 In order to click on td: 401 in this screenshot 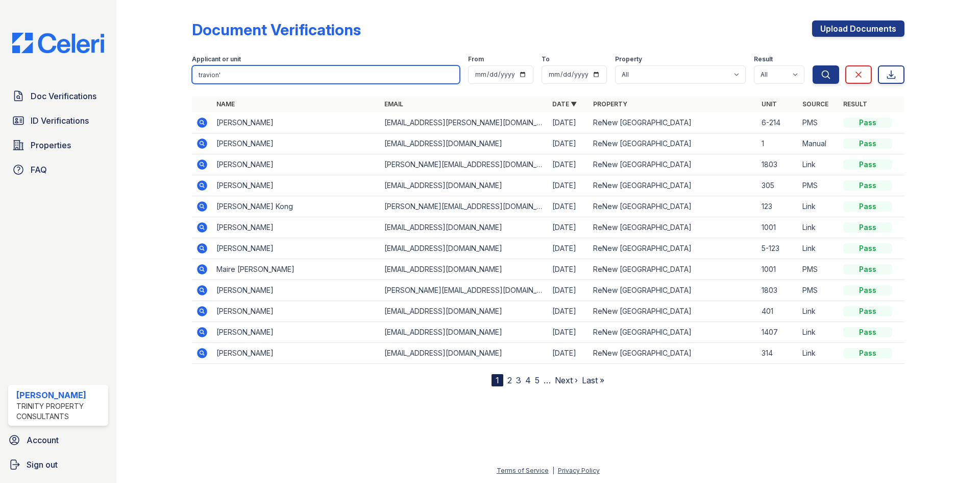, I will do `click(778, 311)`.